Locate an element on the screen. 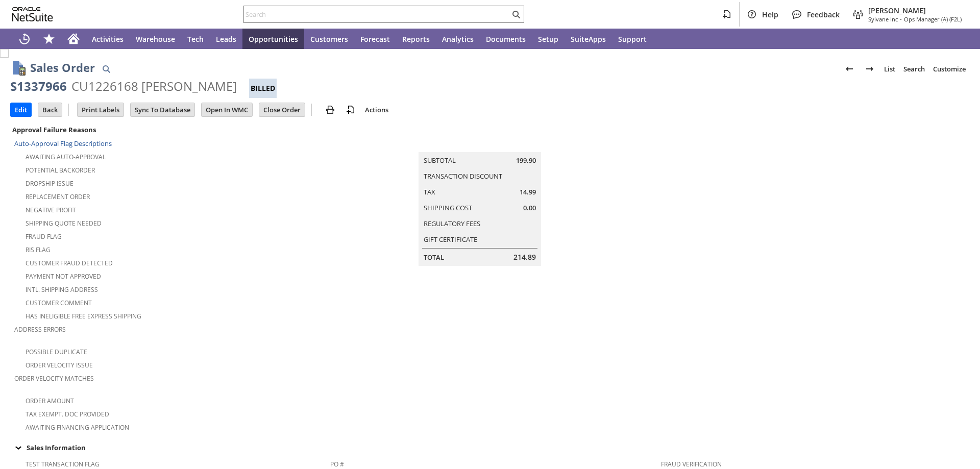 The width and height of the screenshot is (980, 469). input: Close Order is located at coordinates (282, 110).